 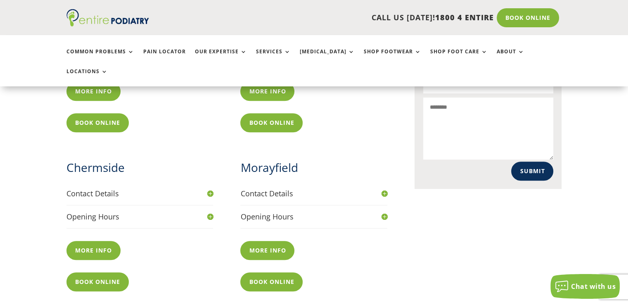 What do you see at coordinates (314, 169) in the screenshot?
I see `h2: Morayfield` at bounding box center [314, 169].